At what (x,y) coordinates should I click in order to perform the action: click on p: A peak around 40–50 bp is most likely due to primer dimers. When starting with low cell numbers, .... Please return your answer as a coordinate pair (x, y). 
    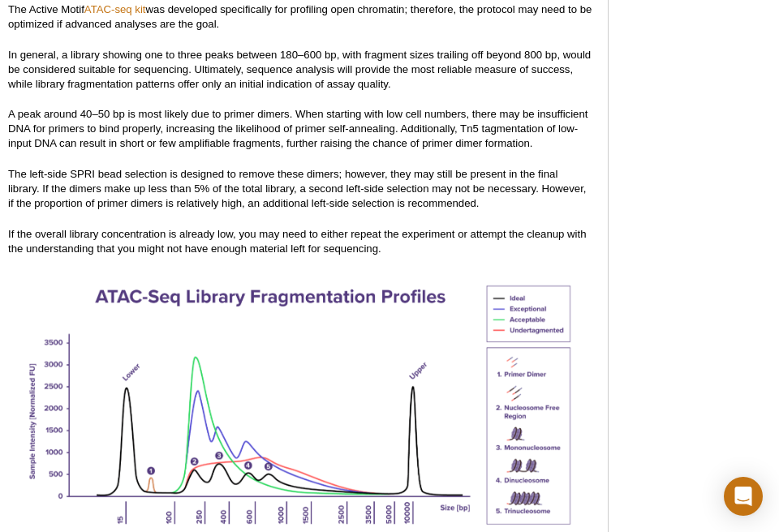
    Looking at the image, I should click on (300, 129).